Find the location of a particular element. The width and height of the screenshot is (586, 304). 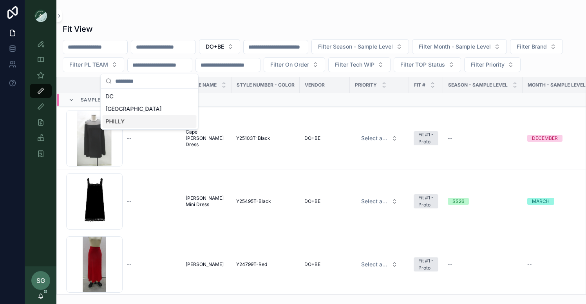

span: Y25103T-Black is located at coordinates (253, 138).